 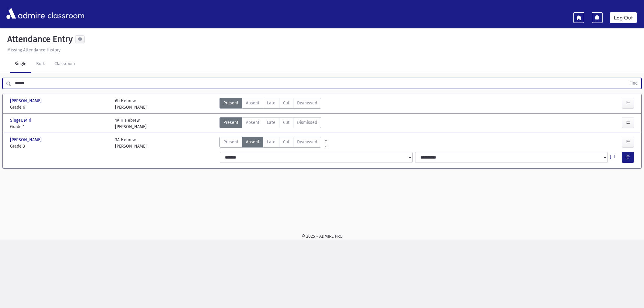 I want to click on a: Classroom, so click(x=64, y=64).